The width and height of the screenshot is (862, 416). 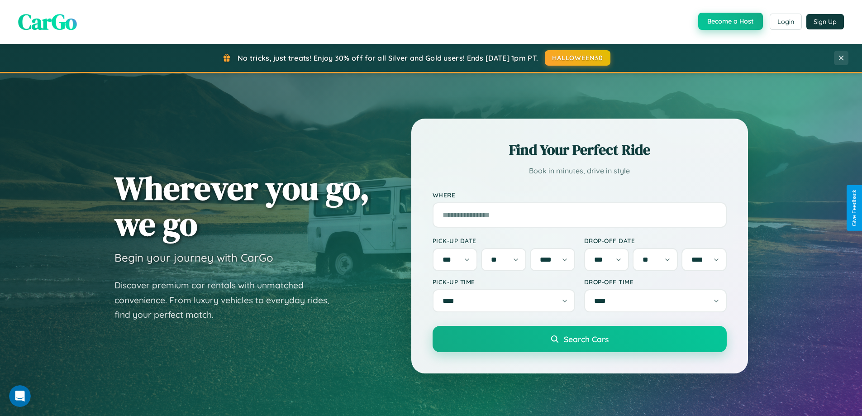 What do you see at coordinates (580, 171) in the screenshot?
I see `p: Book in minutes, drive in style` at bounding box center [580, 171].